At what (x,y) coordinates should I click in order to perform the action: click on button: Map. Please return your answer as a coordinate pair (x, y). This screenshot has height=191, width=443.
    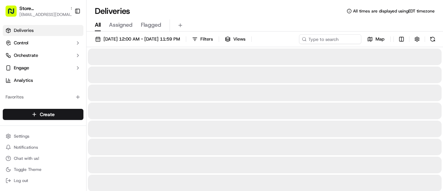
    Looking at the image, I should click on (376, 39).